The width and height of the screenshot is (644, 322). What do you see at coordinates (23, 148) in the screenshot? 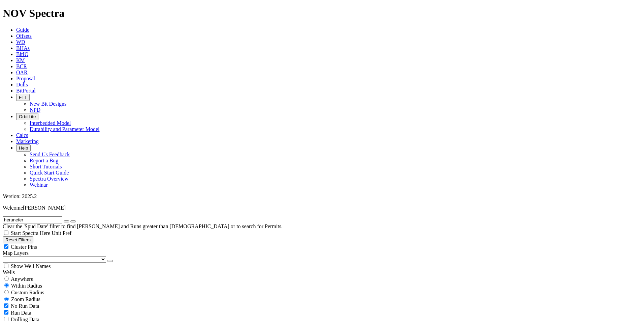
I see `span: Help` at bounding box center [23, 148].